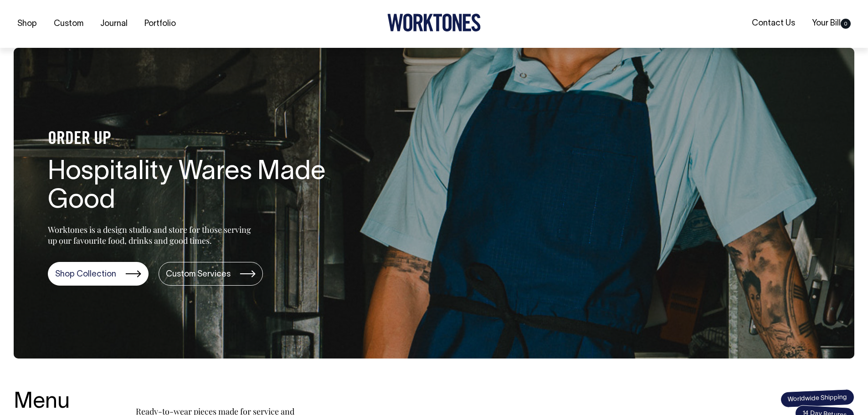 The width and height of the screenshot is (868, 415). Describe the element at coordinates (160, 23) in the screenshot. I see `a: Portfolio` at that location.